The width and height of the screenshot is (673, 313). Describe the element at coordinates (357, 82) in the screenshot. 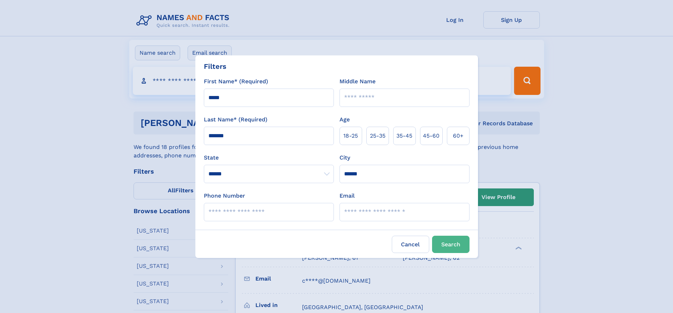

I see `label: Middle Name` at that location.